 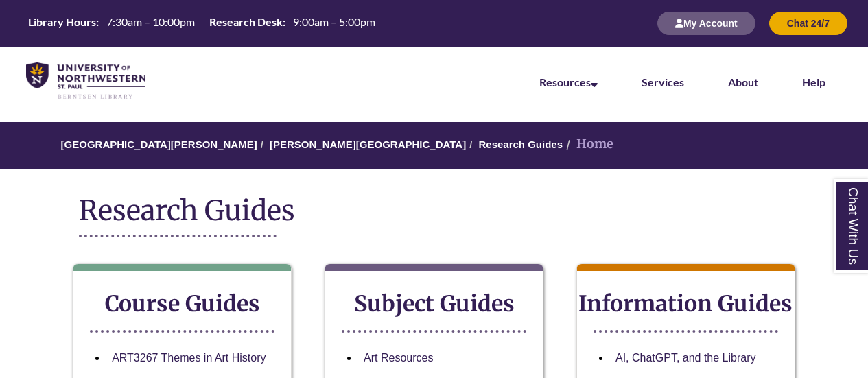 I want to click on a: Art Resources, so click(x=398, y=358).